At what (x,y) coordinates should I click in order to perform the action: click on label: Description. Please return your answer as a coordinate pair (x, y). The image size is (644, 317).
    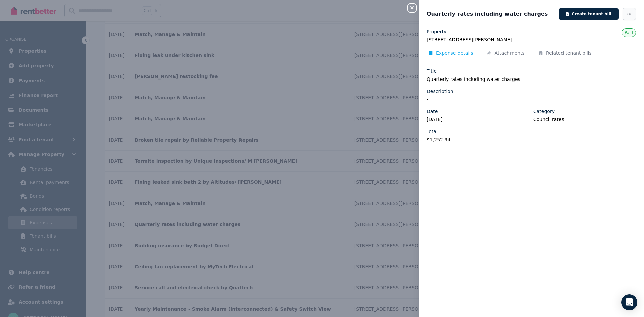
    Looking at the image, I should click on (440, 91).